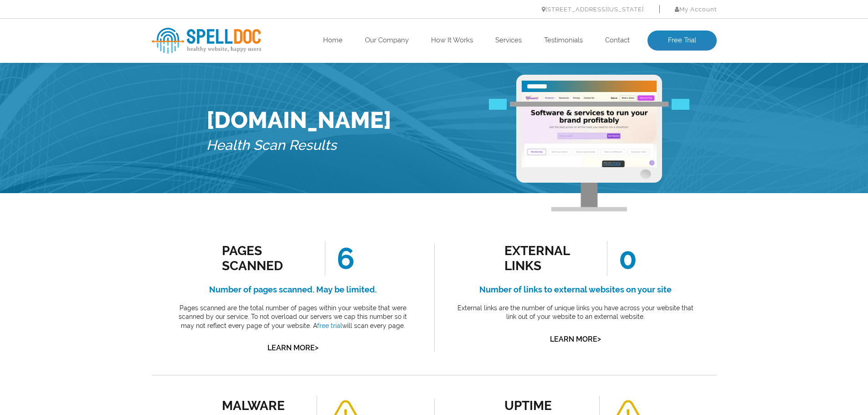 The width and height of the screenshot is (868, 415). I want to click on div: Pages Scanned, so click(263, 259).